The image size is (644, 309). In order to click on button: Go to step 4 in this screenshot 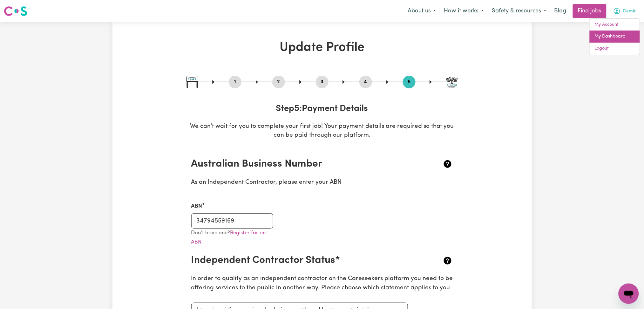, I will do `click(366, 82)`.